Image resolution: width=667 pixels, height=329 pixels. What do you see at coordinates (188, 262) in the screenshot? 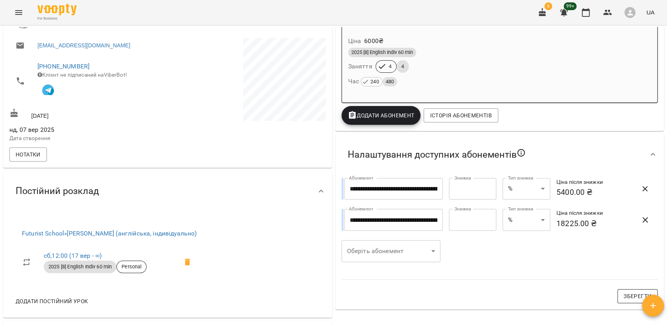
I see `span: Видалити приватний урок Коваленко Тетяна (англійська, індивідуально) сб 12:00 клієнта Дарʼя Сайдова` at bounding box center [188, 262].